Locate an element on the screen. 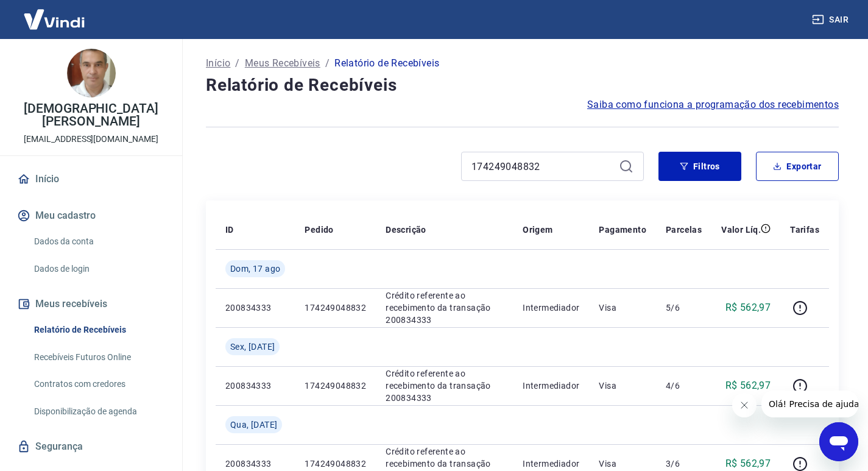 This screenshot has width=868, height=471. p: Pagamento is located at coordinates (623, 230).